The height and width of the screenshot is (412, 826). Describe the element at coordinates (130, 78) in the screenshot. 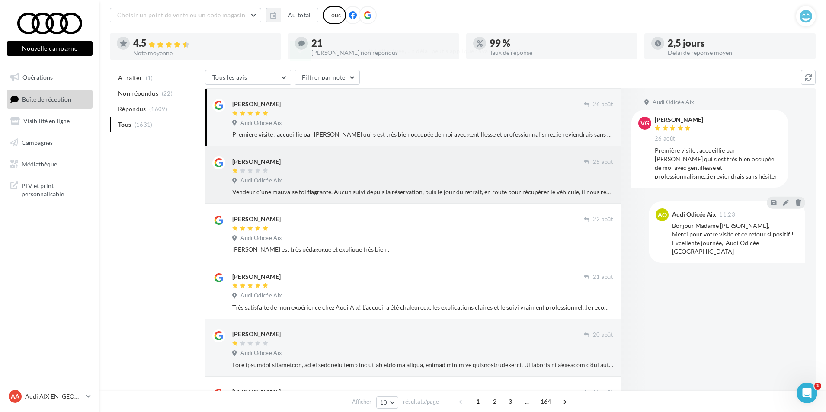

I see `span: A traiter` at that location.